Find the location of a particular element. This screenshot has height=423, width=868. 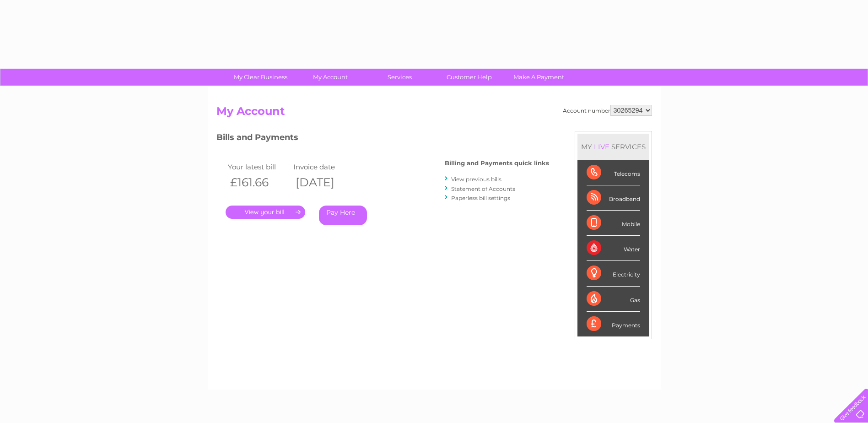

a: My Account is located at coordinates (330, 77).